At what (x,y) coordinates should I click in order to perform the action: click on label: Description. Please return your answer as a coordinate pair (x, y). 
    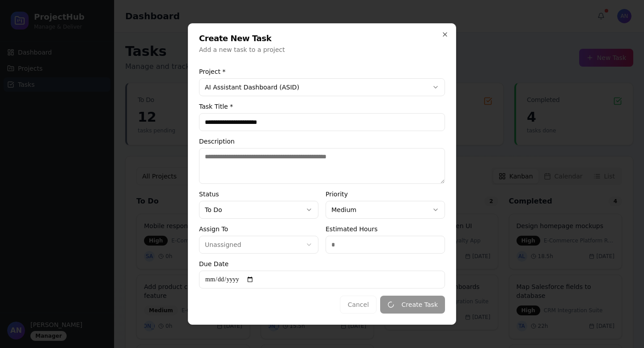
    Looking at the image, I should click on (322, 141).